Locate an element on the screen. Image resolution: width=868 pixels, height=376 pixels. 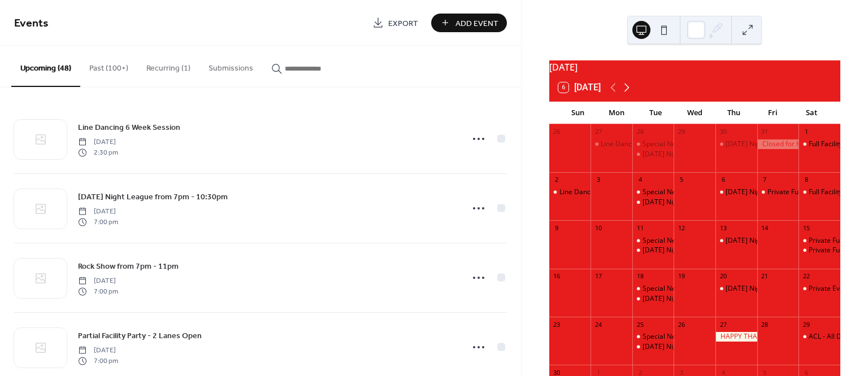
div: 24 is located at coordinates (598, 324).